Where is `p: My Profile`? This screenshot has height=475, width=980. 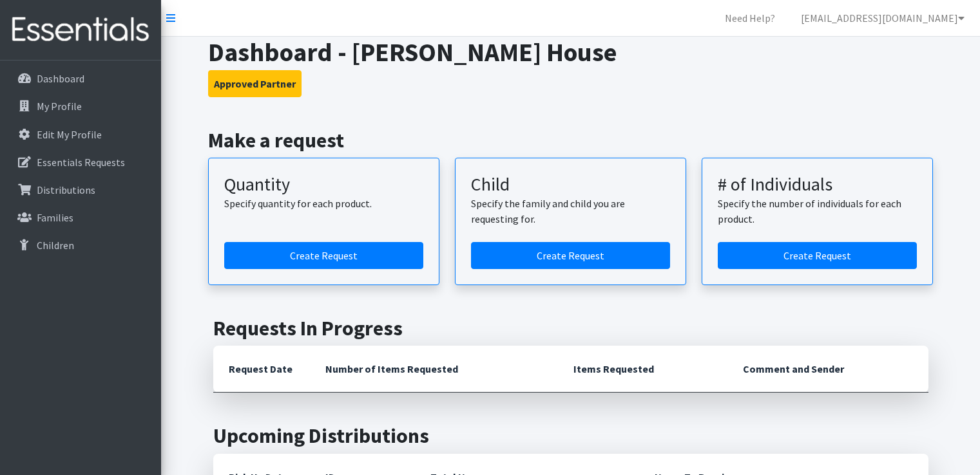
p: My Profile is located at coordinates (59, 106).